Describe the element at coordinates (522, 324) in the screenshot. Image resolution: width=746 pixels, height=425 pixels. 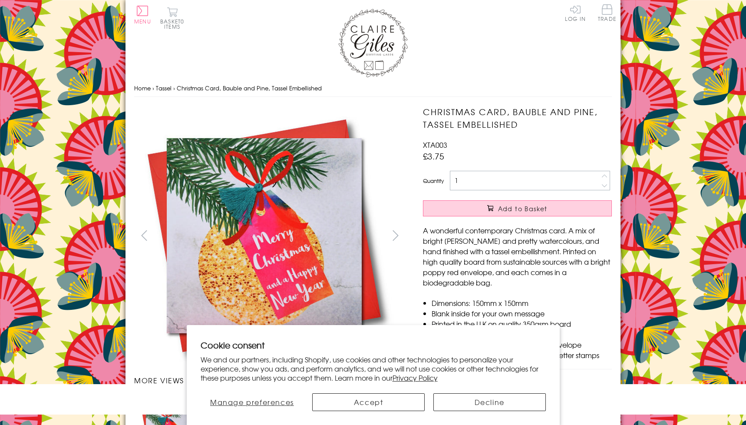
I see `li: Printed in the U.K on quality 350gsm board` at that location.